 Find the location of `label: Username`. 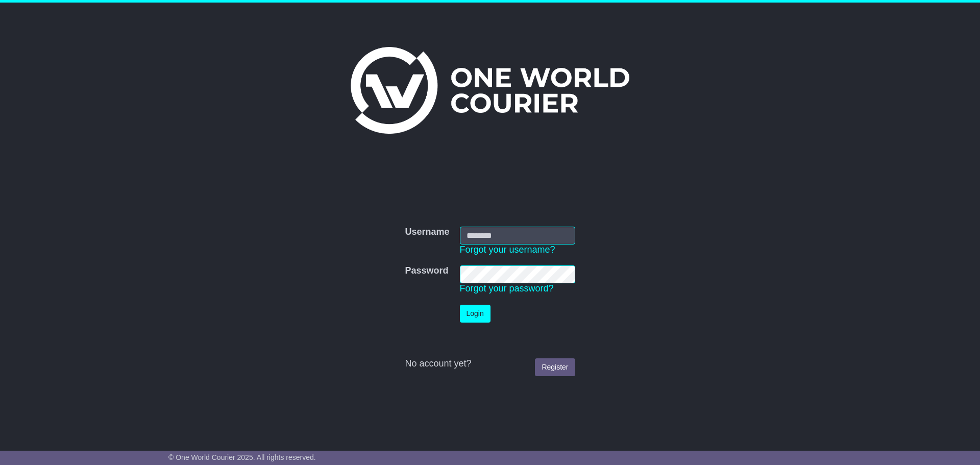

label: Username is located at coordinates (427, 232).